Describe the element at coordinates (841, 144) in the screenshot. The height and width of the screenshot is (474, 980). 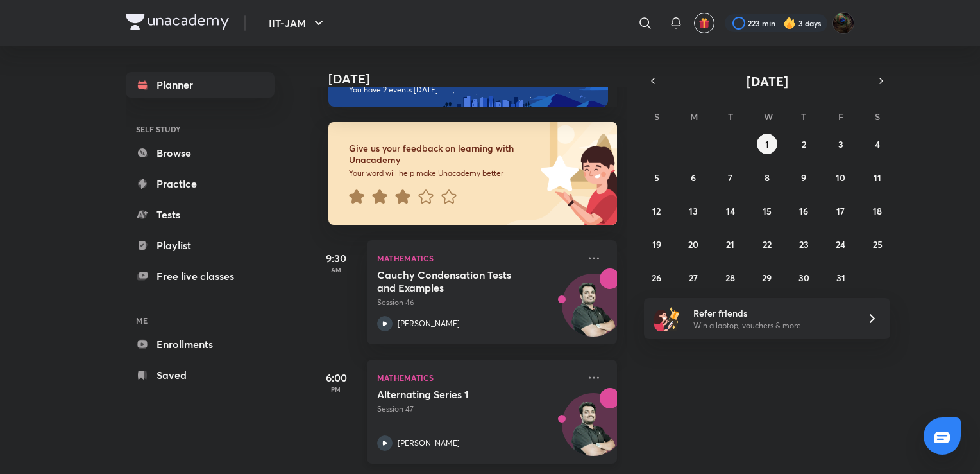
I see `abbr: October 3, 2025` at that location.